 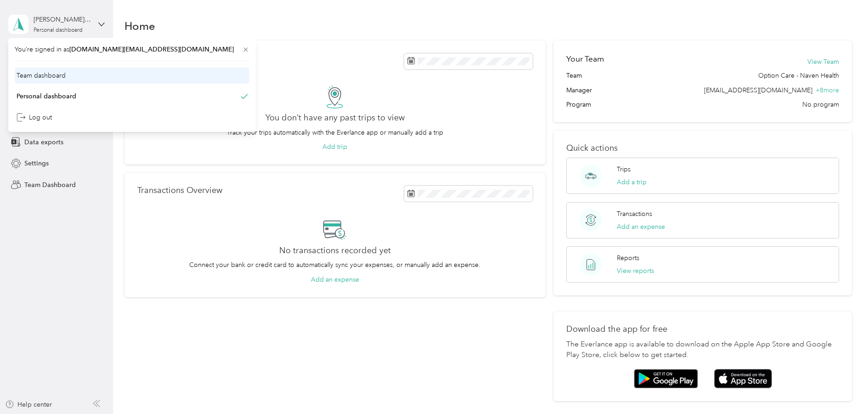 I want to click on span: No program, so click(x=821, y=105).